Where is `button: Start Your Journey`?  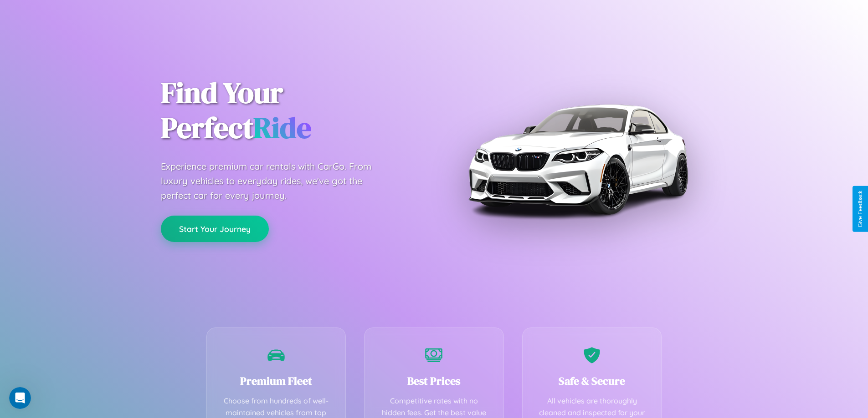 button: Start Your Journey is located at coordinates (214, 229).